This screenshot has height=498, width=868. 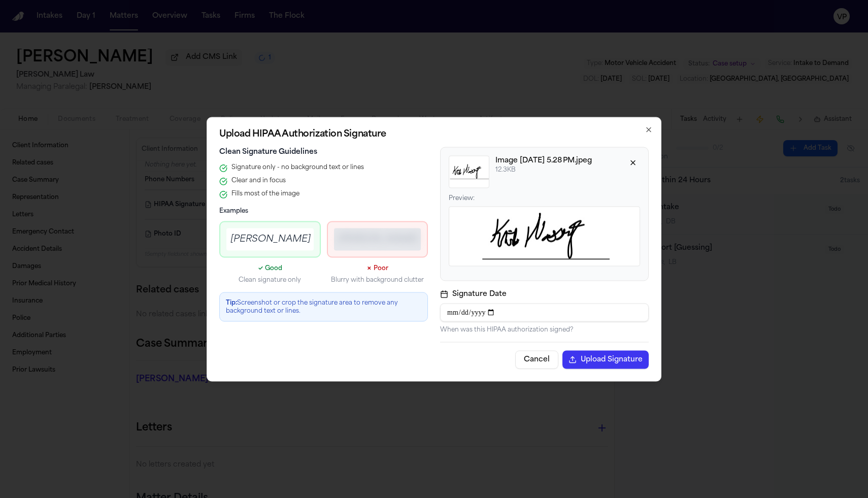 What do you see at coordinates (266, 193) in the screenshot?
I see `span: Fills most of the image` at bounding box center [266, 193].